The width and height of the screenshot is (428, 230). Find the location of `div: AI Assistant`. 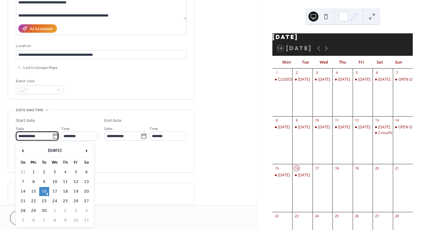

div: AI Assistant is located at coordinates (41, 29).